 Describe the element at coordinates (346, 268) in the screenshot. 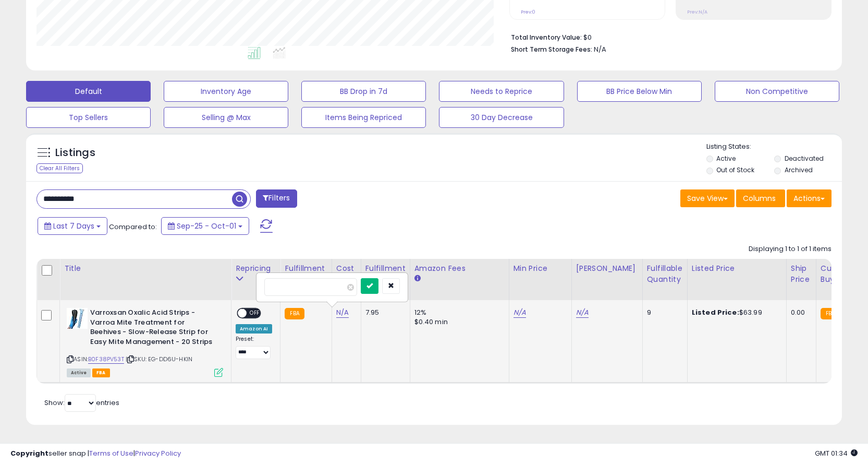

I see `div: Cost` at that location.